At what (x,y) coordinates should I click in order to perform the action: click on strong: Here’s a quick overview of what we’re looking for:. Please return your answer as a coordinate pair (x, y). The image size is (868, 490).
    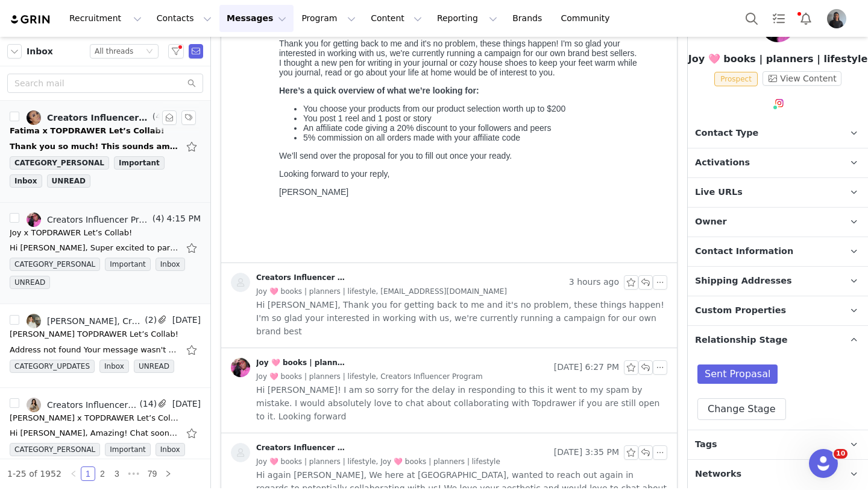
    Looking at the image, I should click on (129, 226).